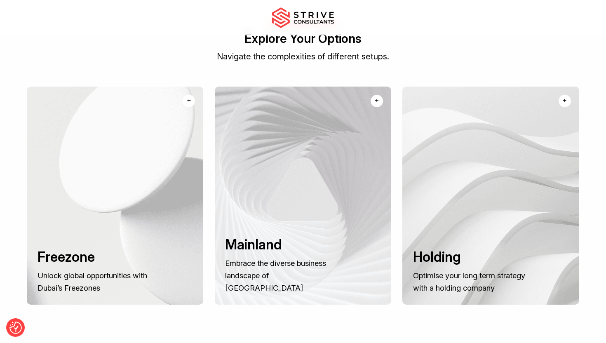  What do you see at coordinates (303, 18) in the screenshot?
I see `img: main-logo.svg` at bounding box center [303, 18].